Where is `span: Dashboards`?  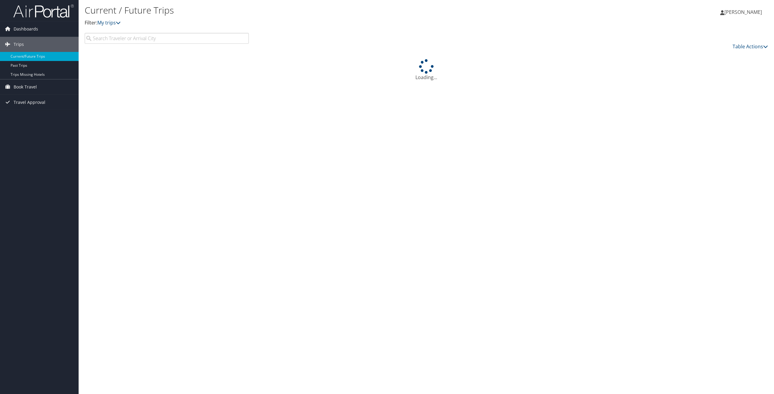
span: Dashboards is located at coordinates (26, 29).